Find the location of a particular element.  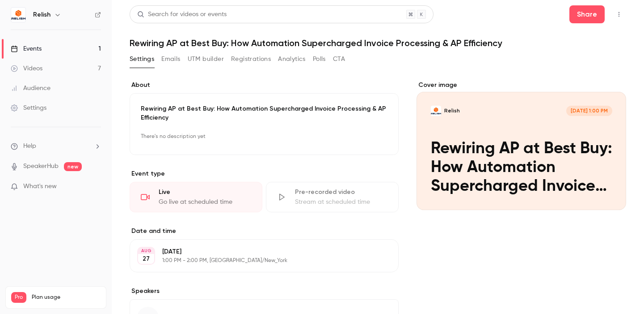

button: Registrations is located at coordinates (251, 59).